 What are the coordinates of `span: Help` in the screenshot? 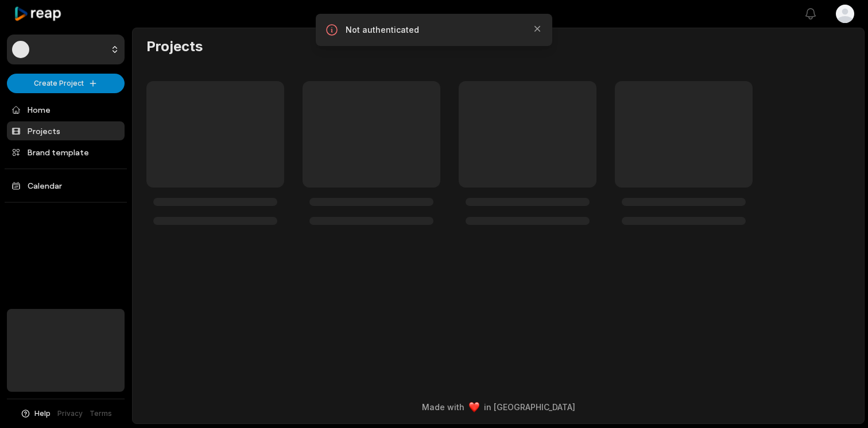 It's located at (42, 414).